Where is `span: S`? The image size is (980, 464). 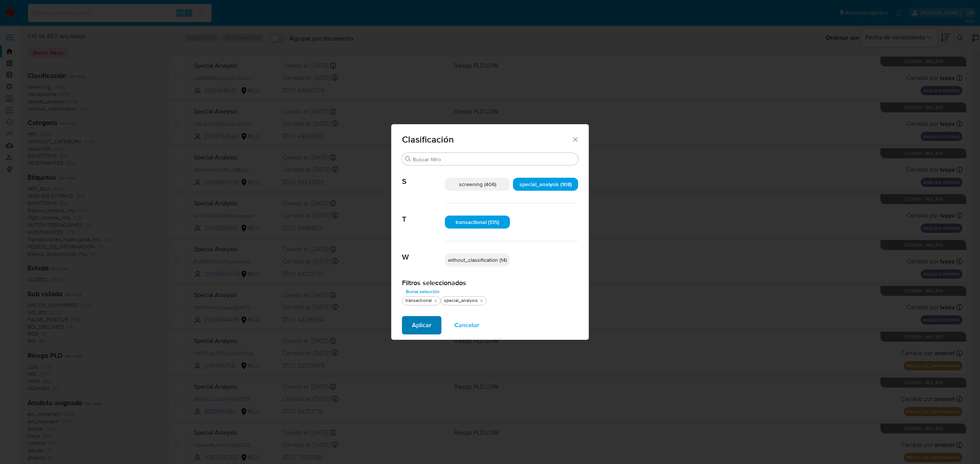
span: S is located at coordinates (423, 176).